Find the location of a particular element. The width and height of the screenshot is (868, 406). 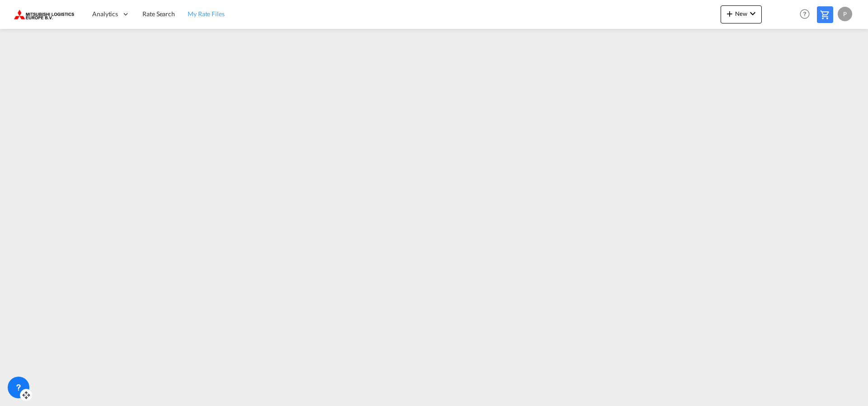

span: Help is located at coordinates (805, 14).